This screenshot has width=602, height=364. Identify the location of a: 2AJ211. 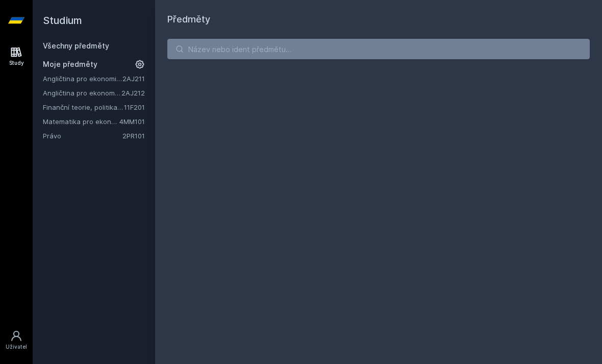
(134, 79).